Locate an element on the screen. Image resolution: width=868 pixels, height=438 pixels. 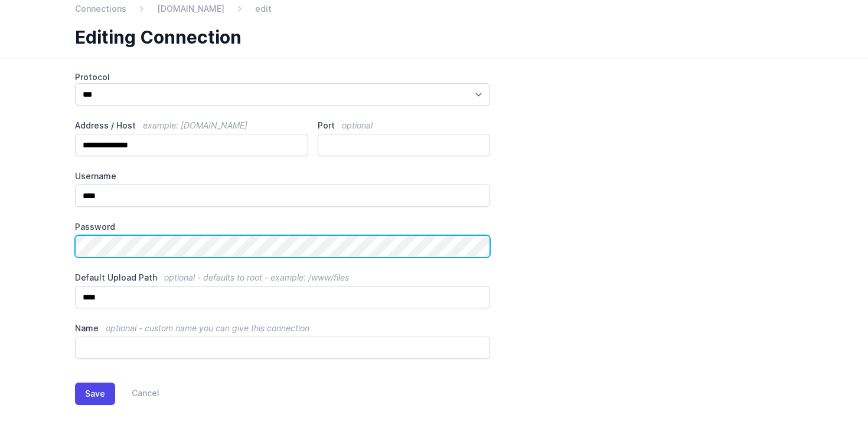
span: edit is located at coordinates (263, 9).